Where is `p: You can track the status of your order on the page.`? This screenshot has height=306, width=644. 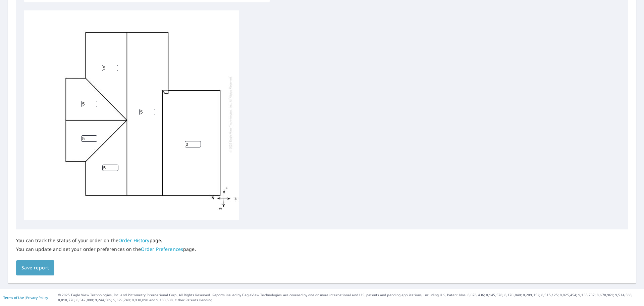 p: You can track the status of your order on the page. is located at coordinates (106, 240).